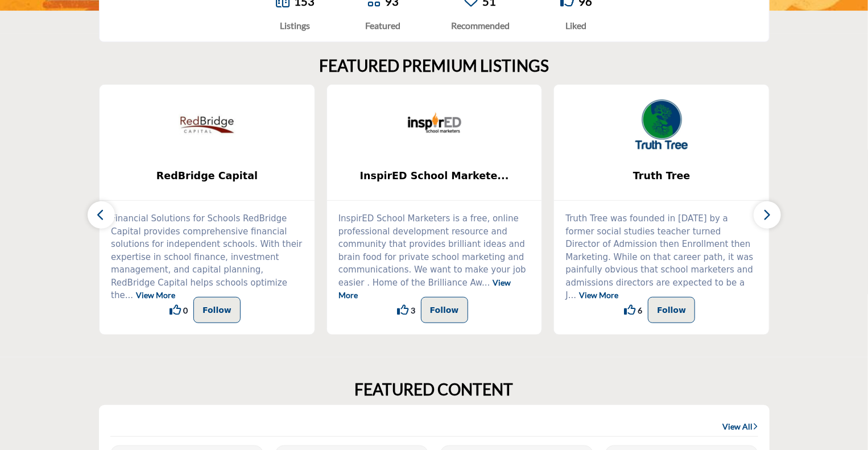 This screenshot has width=868, height=450. What do you see at coordinates (661, 176) in the screenshot?
I see `span: Truth Tree` at bounding box center [661, 176].